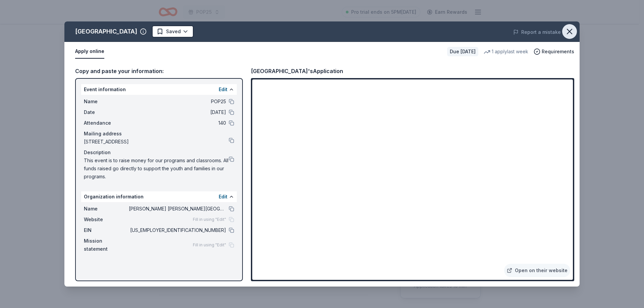 This screenshot has height=308, width=644. What do you see at coordinates (173, 32) in the screenshot?
I see `button: Saved` at bounding box center [173, 32].